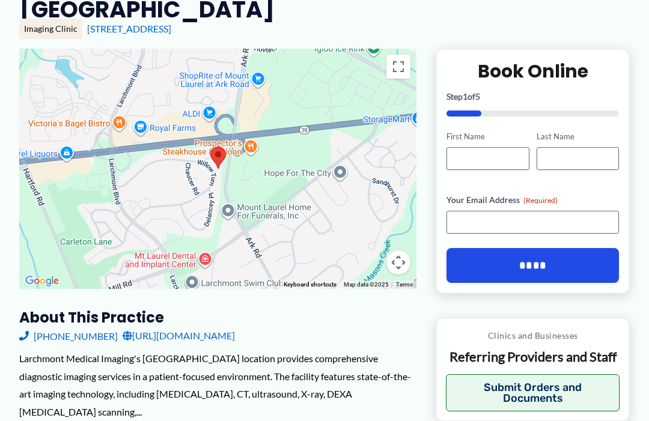 The image size is (649, 421). Describe the element at coordinates (398, 67) in the screenshot. I see `button: Toggle fullscreen view` at that location.